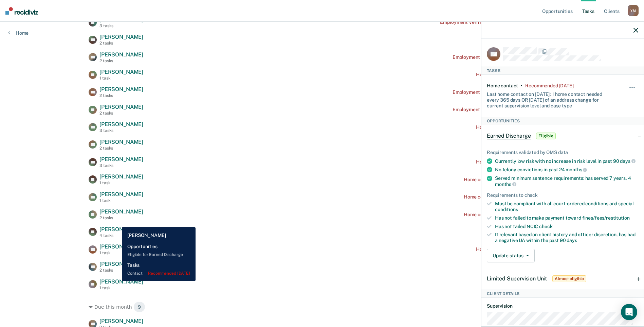  Describe the element at coordinates (497, 22) in the screenshot. I see `div: Employment Verification recommended a month ago` at that location.